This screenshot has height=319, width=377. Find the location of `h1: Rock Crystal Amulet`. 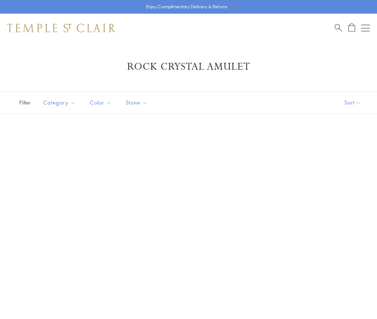

h1: Rock Crystal Amulet is located at coordinates (188, 67).